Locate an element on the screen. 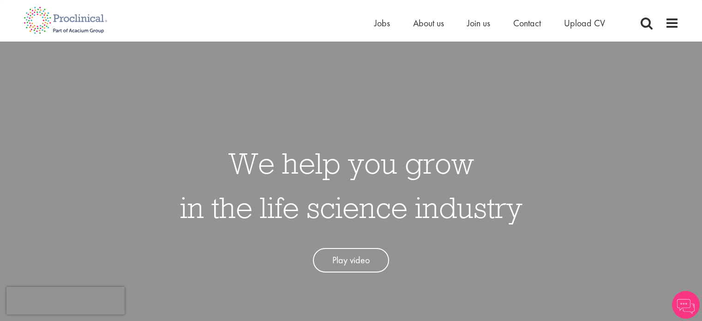  a: Contact is located at coordinates (527, 23).